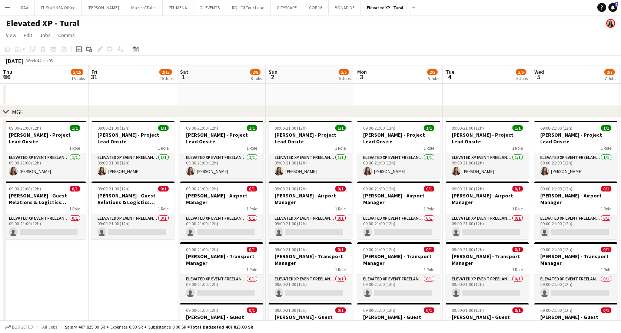 The image size is (621, 333). What do you see at coordinates (538, 77) in the screenshot?
I see `span: 5` at bounding box center [538, 77].